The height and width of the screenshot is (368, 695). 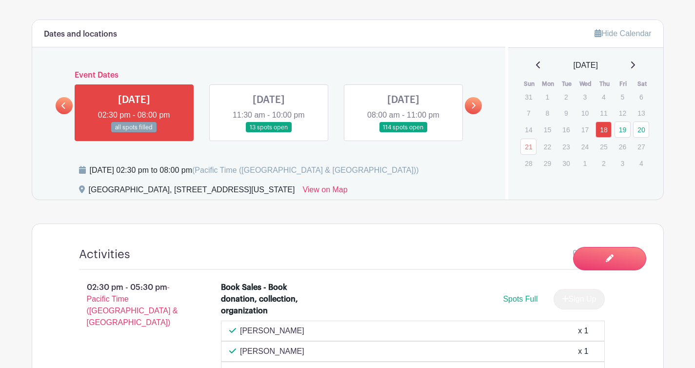 What do you see at coordinates (547, 163) in the screenshot?
I see `p: 29` at bounding box center [547, 163].